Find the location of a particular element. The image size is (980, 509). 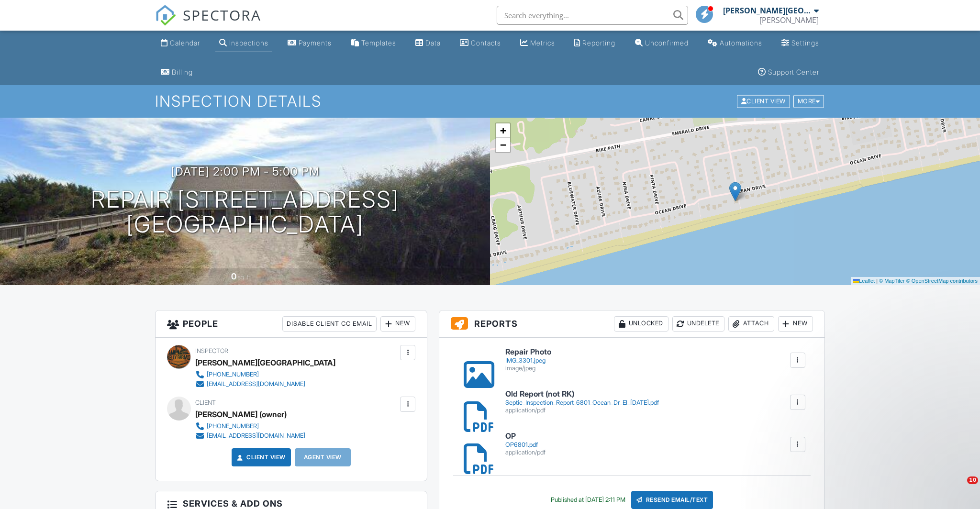

a: Repair Photo IMG_3301.jpeg image/jpeg is located at coordinates (528, 360).